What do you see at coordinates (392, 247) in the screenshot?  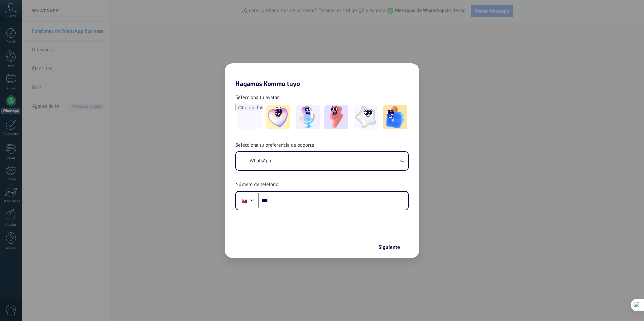 I see `button: Siguiente` at bounding box center [392, 247].